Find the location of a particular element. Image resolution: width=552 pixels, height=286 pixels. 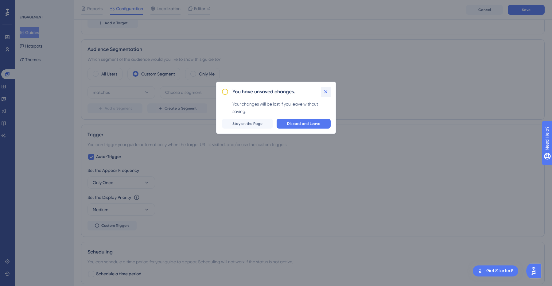

div: Open Get Started! checklist is located at coordinates (496, 271).